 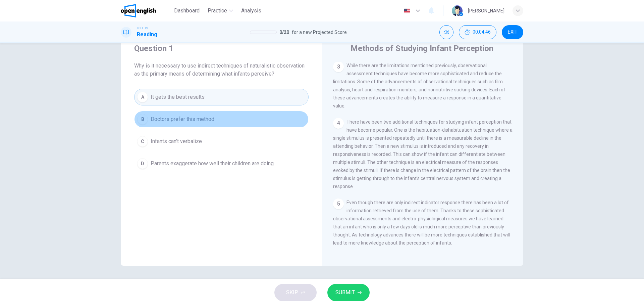 I want to click on a: OpenEnglish logo, so click(x=146, y=11).